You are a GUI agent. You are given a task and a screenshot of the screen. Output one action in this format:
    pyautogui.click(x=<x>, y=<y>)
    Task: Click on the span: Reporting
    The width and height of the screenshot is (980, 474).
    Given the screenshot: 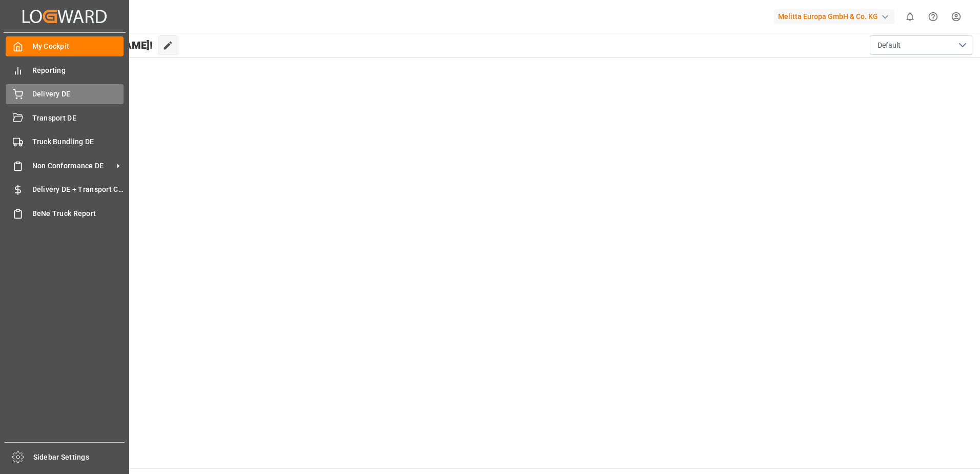 What is the action you would take?
    pyautogui.click(x=78, y=71)
    